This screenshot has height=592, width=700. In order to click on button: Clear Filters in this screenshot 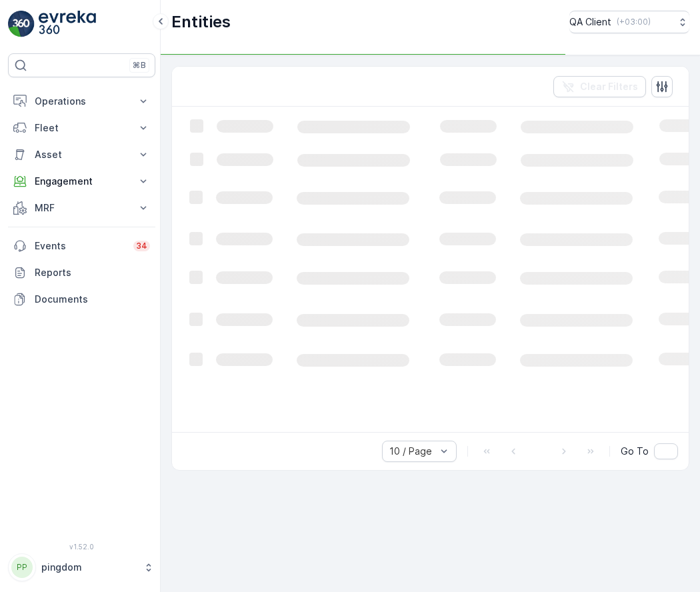, I will do `click(600, 87)`.